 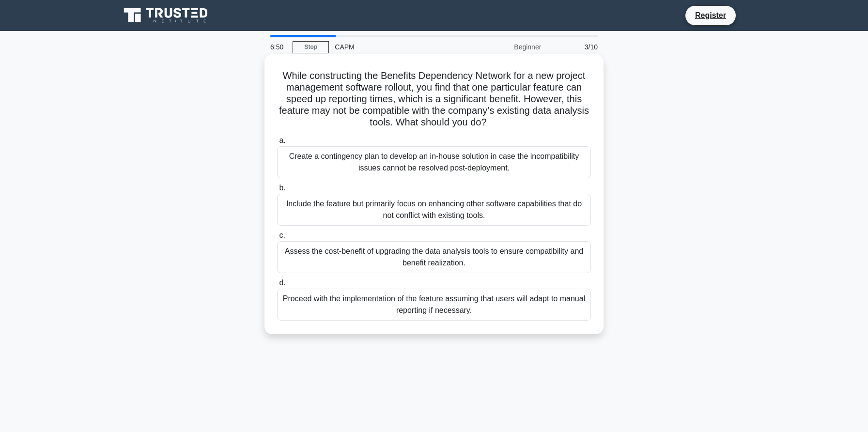 I want to click on span: d., so click(x=282, y=282).